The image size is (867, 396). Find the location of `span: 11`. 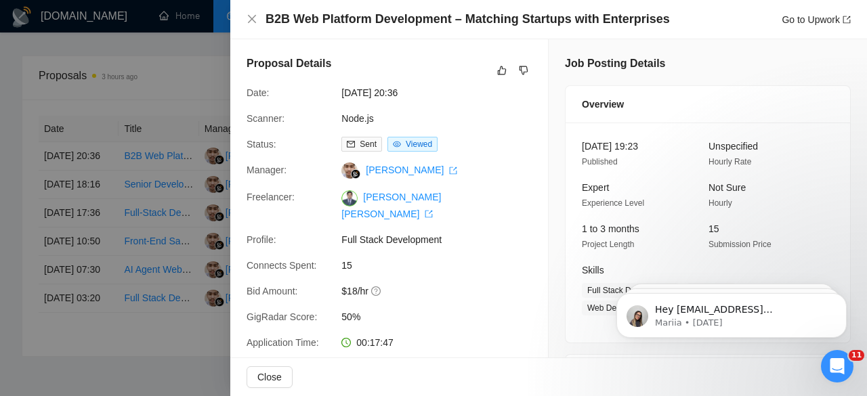

span: 11 is located at coordinates (856, 356).